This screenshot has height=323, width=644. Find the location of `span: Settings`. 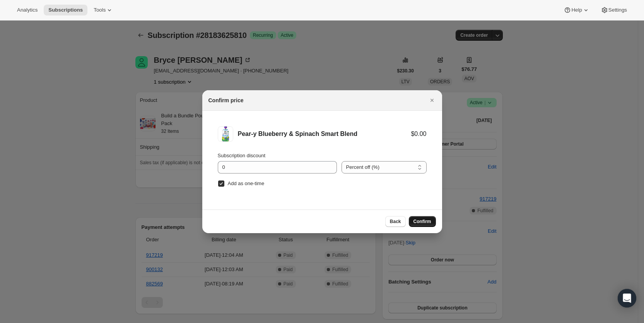

span: Settings is located at coordinates (617, 10).